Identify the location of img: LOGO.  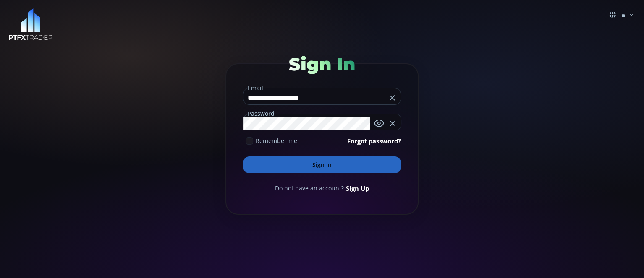
(30, 25).